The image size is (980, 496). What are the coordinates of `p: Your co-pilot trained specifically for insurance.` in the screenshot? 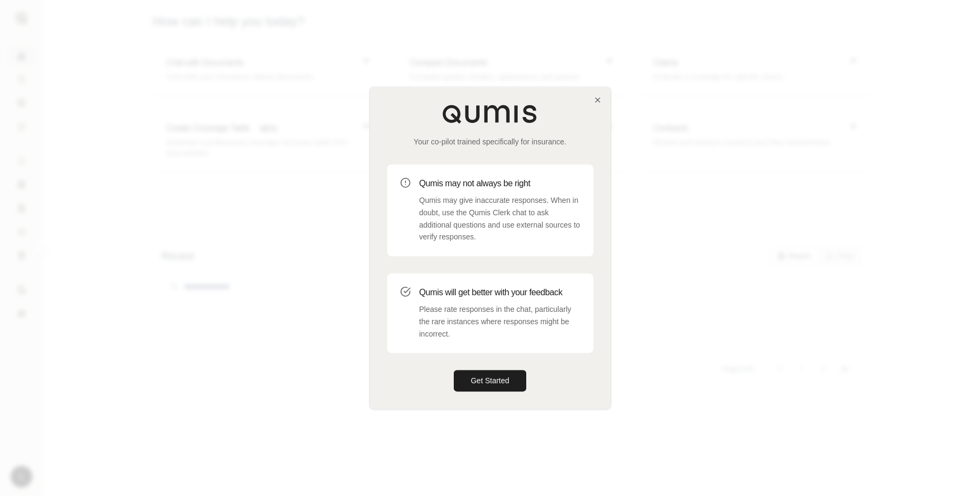 It's located at (490, 142).